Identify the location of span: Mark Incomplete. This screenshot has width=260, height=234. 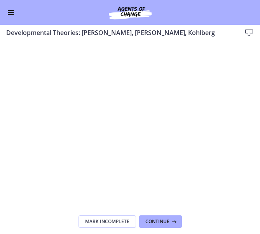
(107, 222).